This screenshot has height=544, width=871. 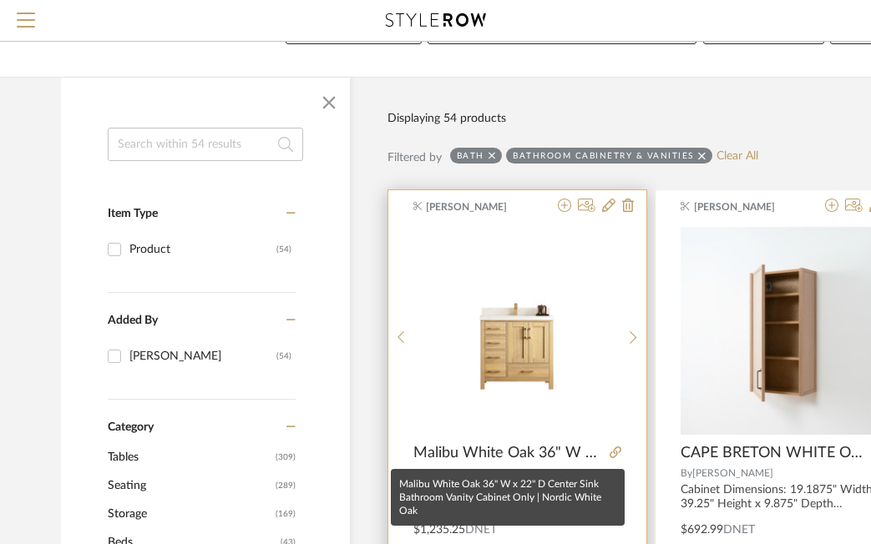 What do you see at coordinates (190, 514) in the screenshot?
I see `span: Storage` at bounding box center [190, 514].